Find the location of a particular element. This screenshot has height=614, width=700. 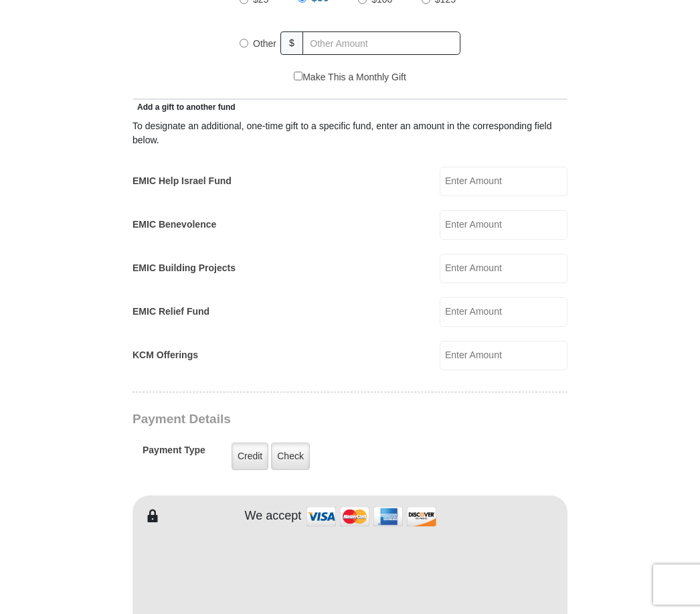

span: Other is located at coordinates (265, 44).